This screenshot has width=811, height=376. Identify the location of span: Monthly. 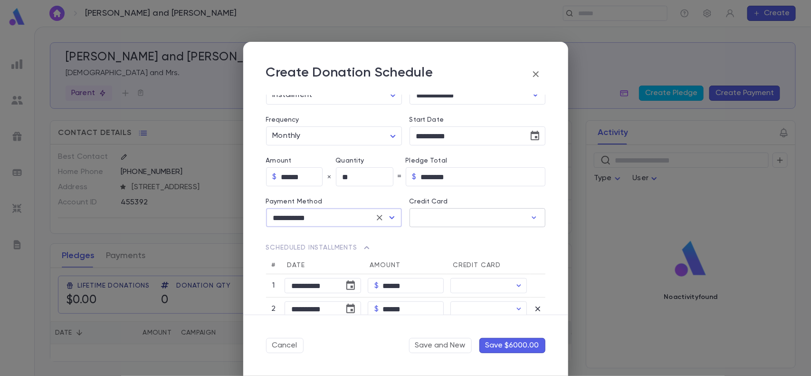
(286, 136).